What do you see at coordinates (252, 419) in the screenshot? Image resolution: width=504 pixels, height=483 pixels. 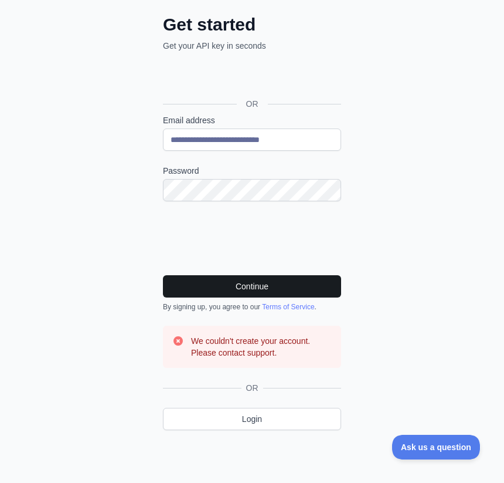 I see `a: Login` at bounding box center [252, 419].